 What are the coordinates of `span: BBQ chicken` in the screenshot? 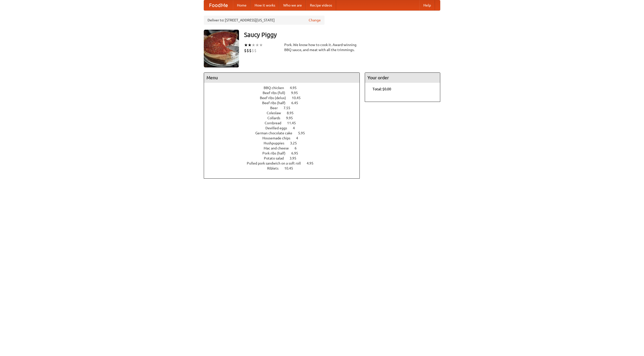 It's located at (276, 88).